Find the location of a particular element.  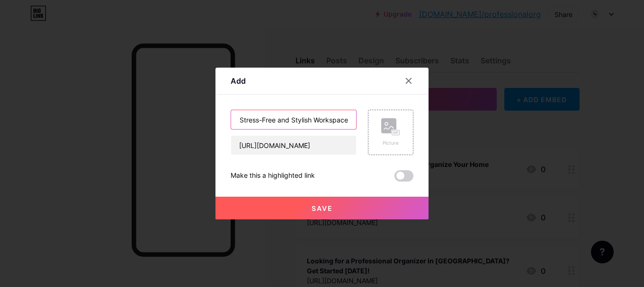

div: Add is located at coordinates (238, 81).